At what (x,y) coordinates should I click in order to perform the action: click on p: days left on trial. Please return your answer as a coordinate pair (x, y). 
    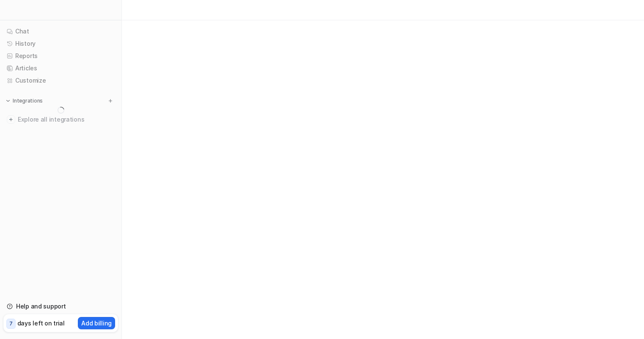
    Looking at the image, I should click on (41, 322).